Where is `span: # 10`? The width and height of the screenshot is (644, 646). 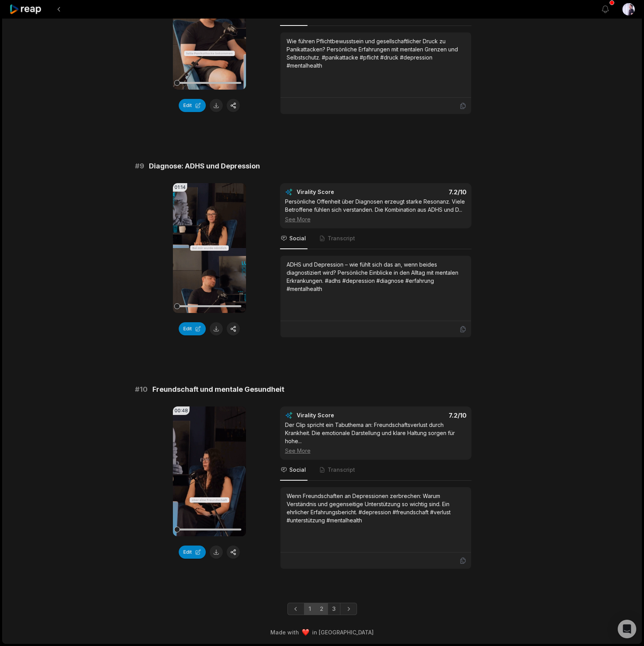
span: # 10 is located at coordinates (141, 390).